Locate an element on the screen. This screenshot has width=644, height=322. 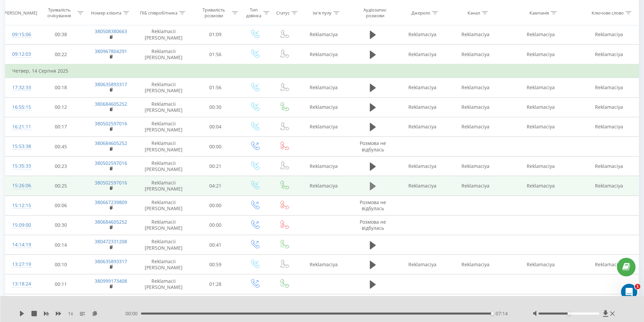
td: 00:45 is located at coordinates (61, 147).